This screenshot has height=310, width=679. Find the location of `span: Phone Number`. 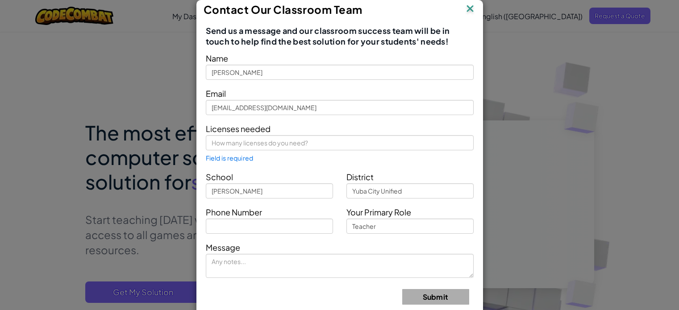

span: Phone Number is located at coordinates (234, 212).